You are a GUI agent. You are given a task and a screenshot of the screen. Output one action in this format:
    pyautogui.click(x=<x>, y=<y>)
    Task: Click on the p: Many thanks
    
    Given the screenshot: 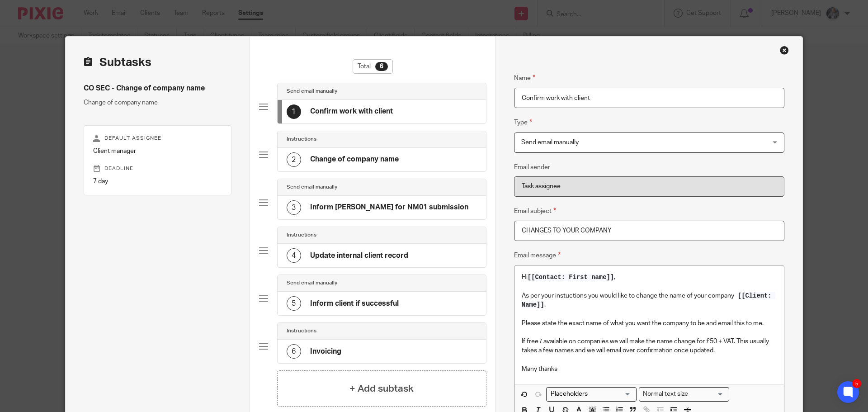 What is the action you would take?
    pyautogui.click(x=649, y=369)
    